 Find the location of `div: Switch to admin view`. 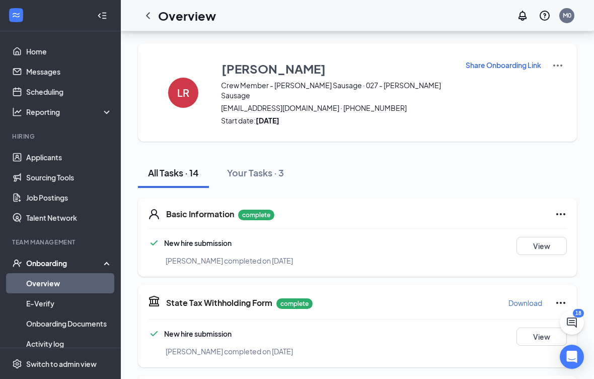

div: Switch to admin view is located at coordinates (61, 364).